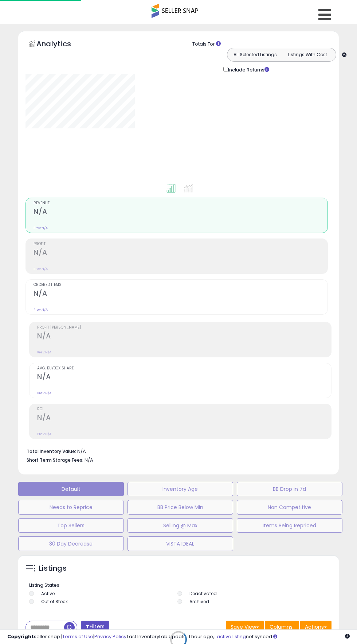  Describe the element at coordinates (51, 451) in the screenshot. I see `b: Total Inventory Value:` at that location.